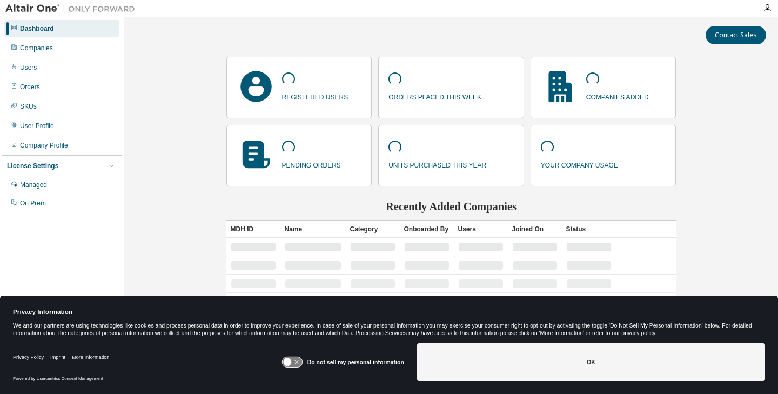 The height and width of the screenshot is (394, 778). Describe the element at coordinates (618, 96) in the screenshot. I see `p: companies added` at that location.